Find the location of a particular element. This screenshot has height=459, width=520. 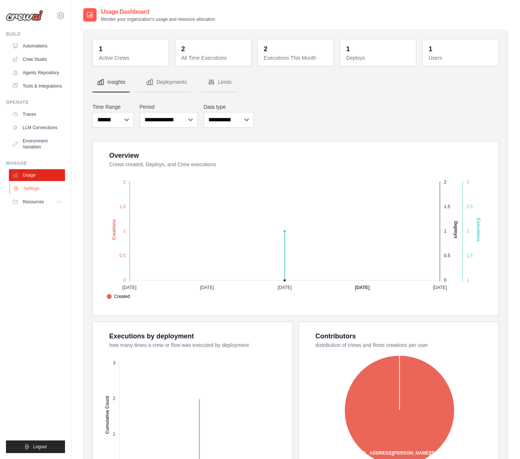

text: Cumulative Count is located at coordinates (107, 415).